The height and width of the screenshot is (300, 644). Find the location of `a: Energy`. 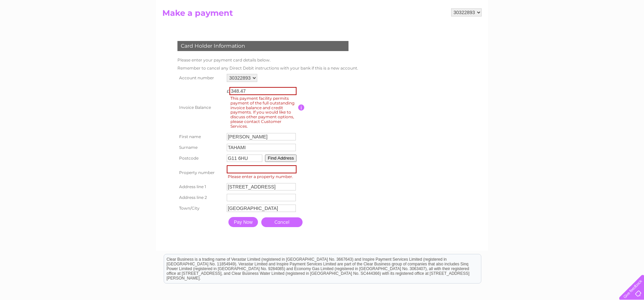

a: Energy is located at coordinates (550, 31).